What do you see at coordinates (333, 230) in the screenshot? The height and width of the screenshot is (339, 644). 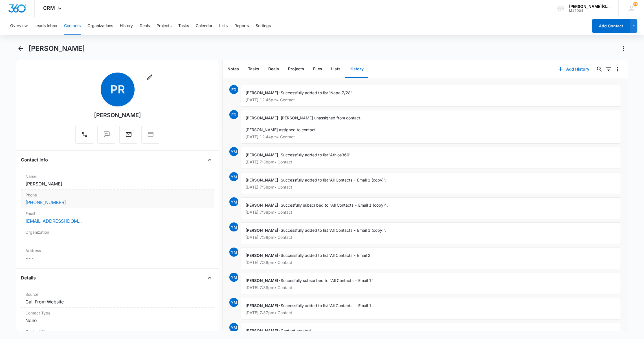 I see `span: Successfully added to list 'All Contacts - Email 1 (copy)'.` at bounding box center [333, 230].